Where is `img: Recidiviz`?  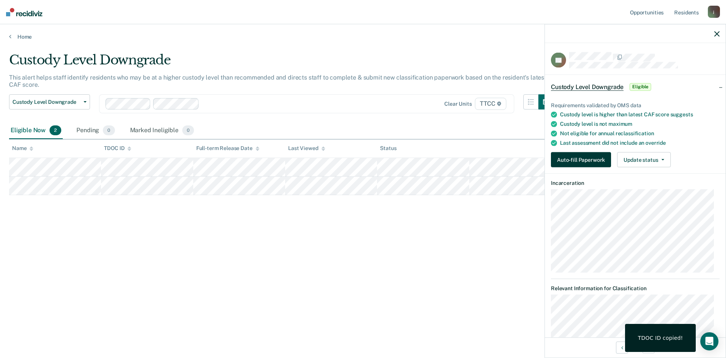
img: Recidiviz is located at coordinates (24, 12).